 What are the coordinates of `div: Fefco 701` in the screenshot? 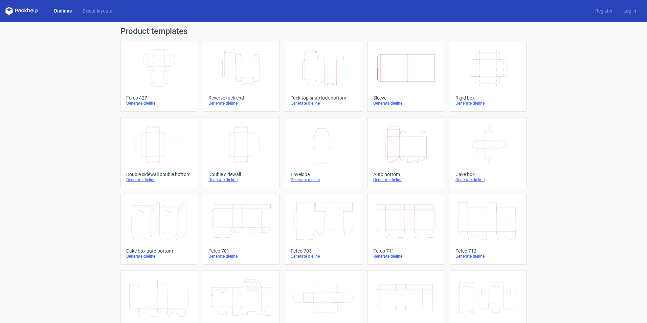 It's located at (241, 251).